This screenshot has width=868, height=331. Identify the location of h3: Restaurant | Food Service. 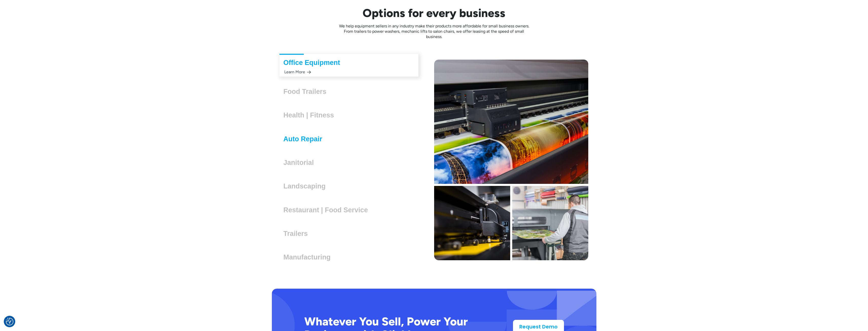
(327, 211).